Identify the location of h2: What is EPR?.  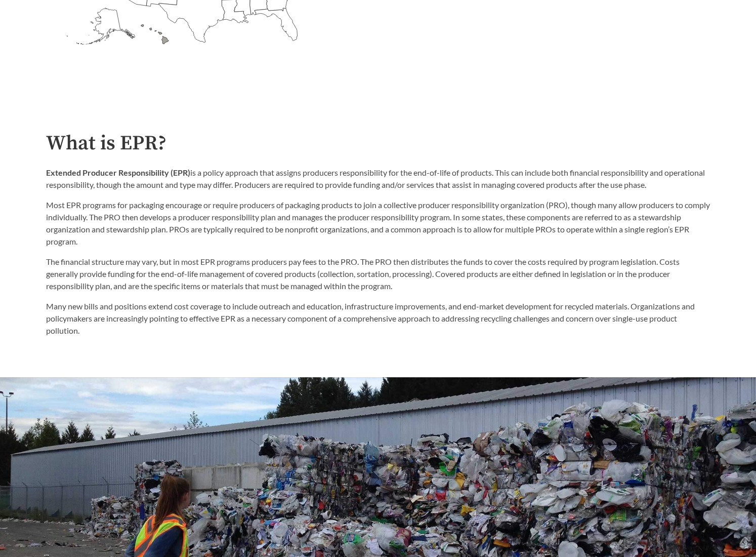
(378, 143).